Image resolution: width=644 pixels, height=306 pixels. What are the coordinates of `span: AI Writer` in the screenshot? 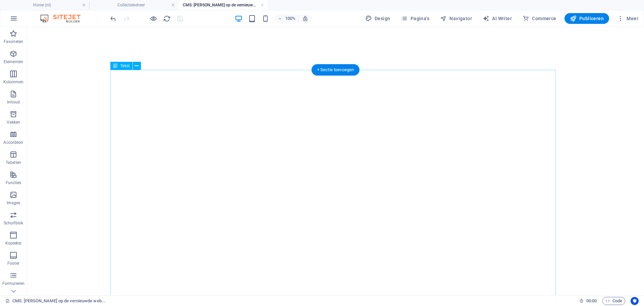 It's located at (497, 18).